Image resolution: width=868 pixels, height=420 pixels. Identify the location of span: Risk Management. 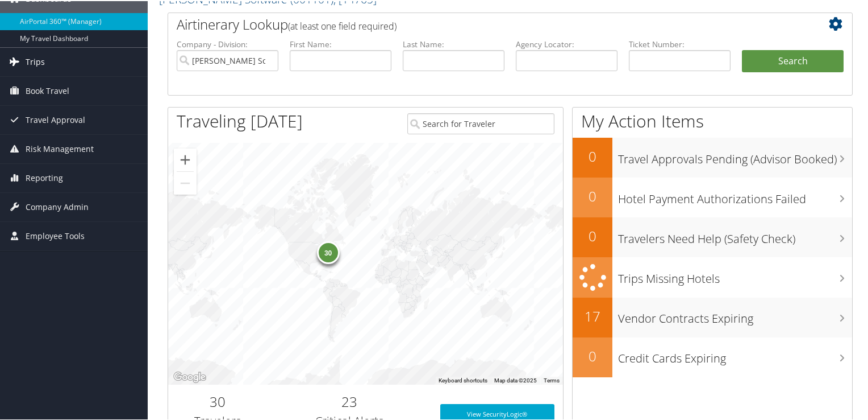
(60, 148).